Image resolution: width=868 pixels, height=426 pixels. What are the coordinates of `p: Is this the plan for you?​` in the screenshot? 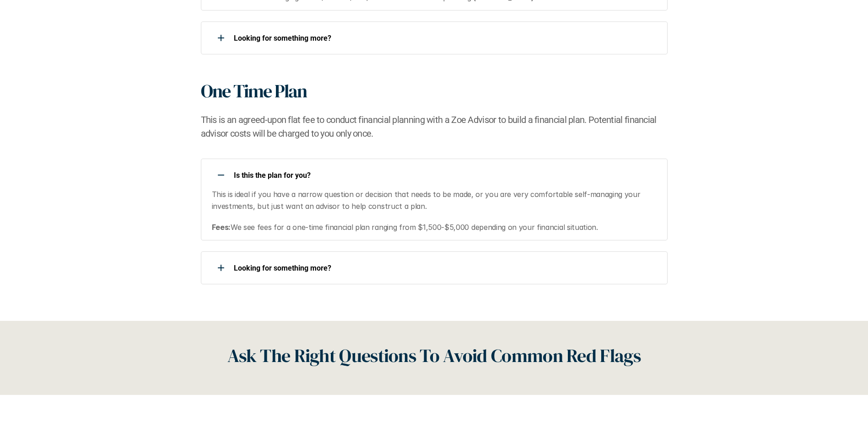 It's located at (444, 175).